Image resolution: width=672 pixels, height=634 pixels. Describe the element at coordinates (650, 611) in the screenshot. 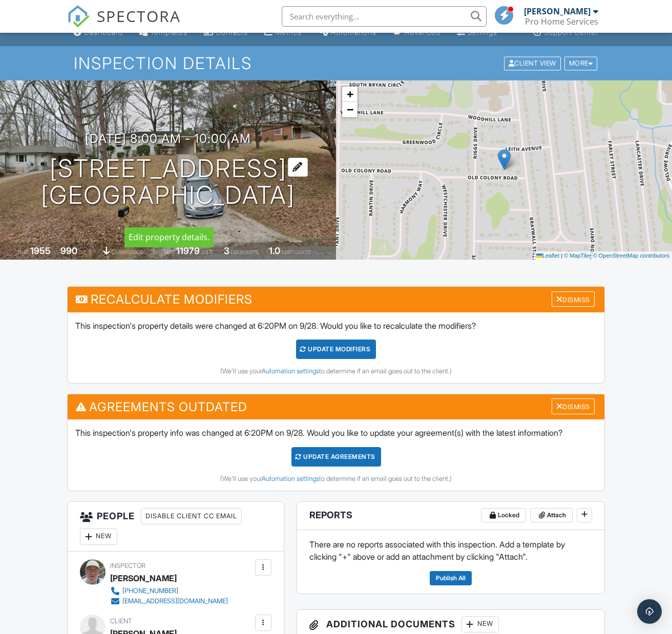

I see `div: Open Intercom Messenger` at that location.